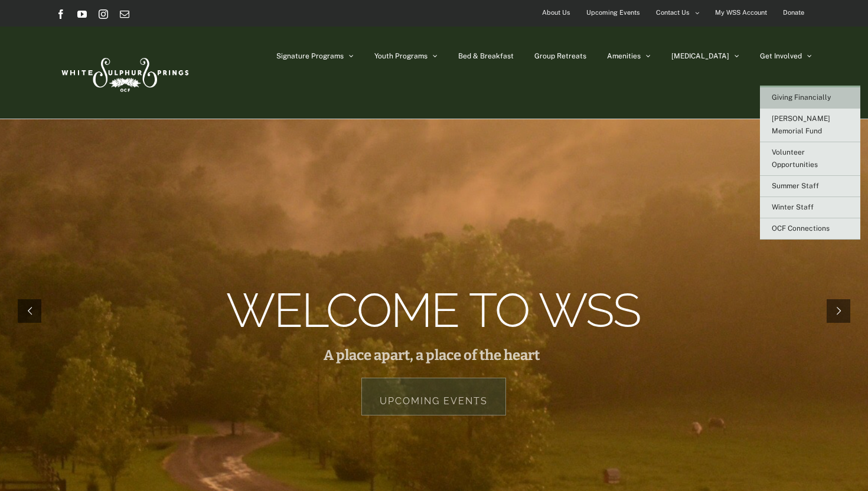 The height and width of the screenshot is (491, 868). I want to click on span: Contact Us, so click(673, 12).